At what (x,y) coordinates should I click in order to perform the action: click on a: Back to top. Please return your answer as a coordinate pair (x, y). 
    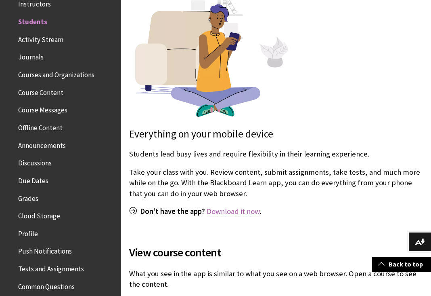
    Looking at the image, I should click on (402, 264).